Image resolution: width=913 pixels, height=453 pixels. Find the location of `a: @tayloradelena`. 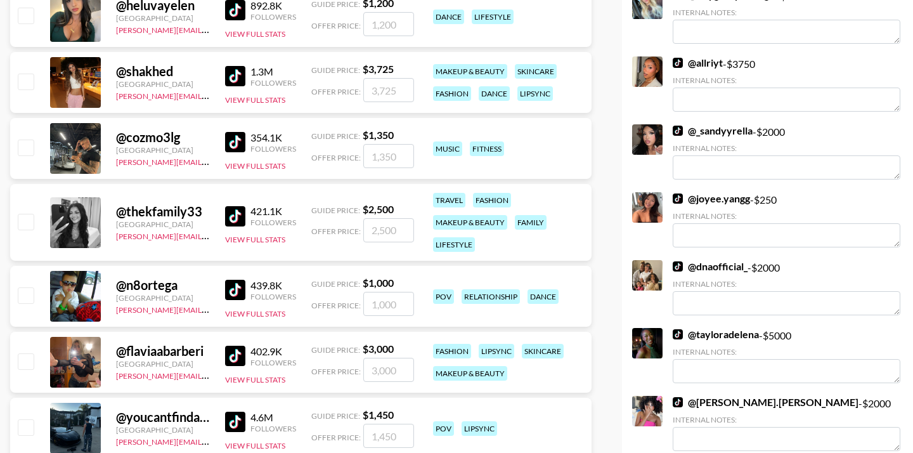

a: @tayloradelena is located at coordinates (716, 334).